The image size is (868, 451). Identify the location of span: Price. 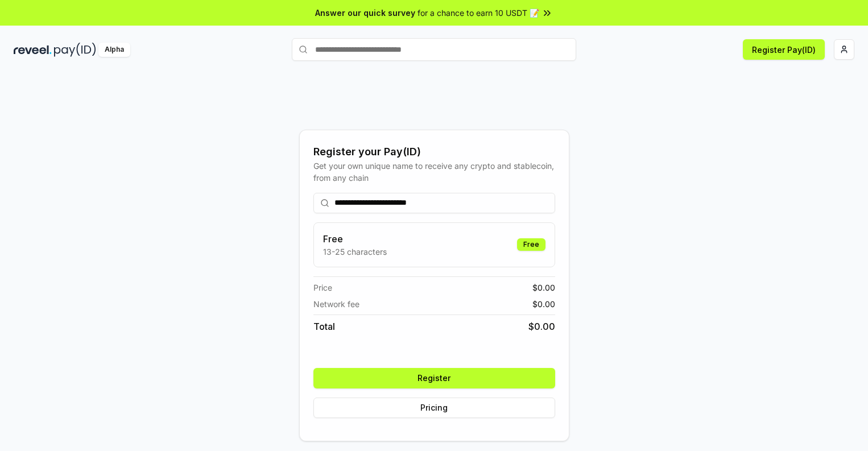
(323, 287).